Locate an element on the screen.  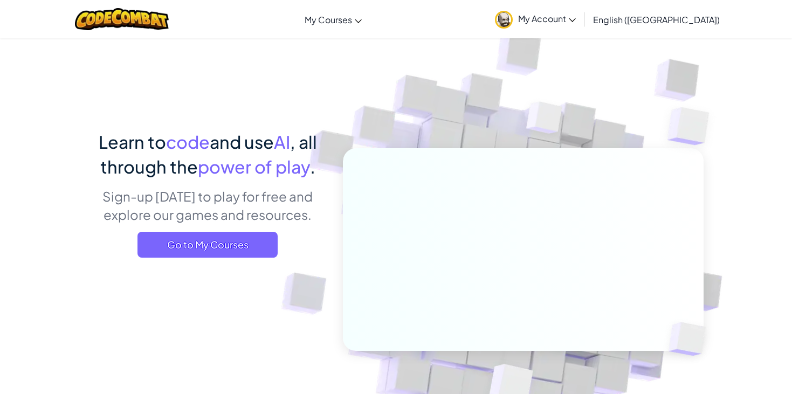
img: avatar is located at coordinates (504, 19).